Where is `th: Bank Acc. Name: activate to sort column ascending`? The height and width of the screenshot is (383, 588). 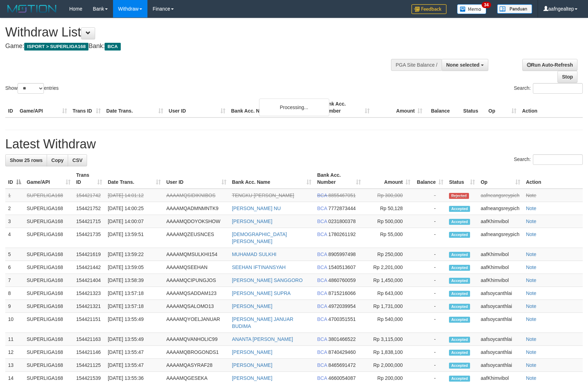
th: Bank Acc. Name: activate to sort column ascending is located at coordinates (272, 179).